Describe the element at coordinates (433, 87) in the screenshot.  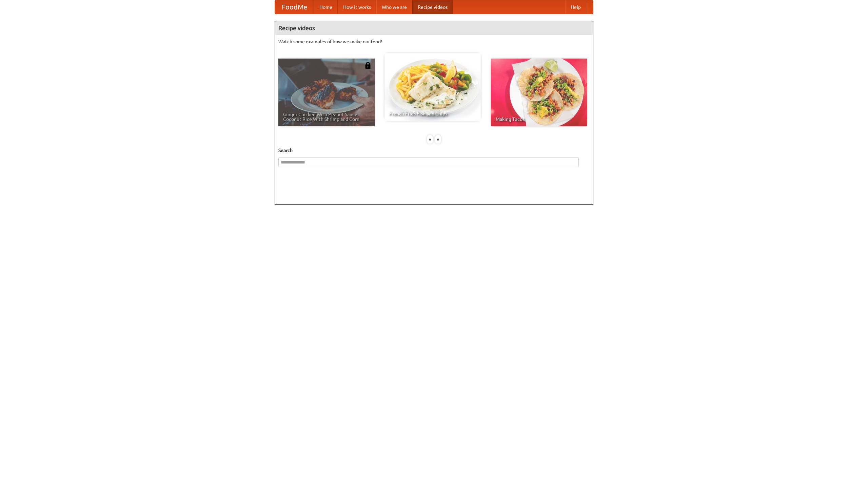
I see `a: French Fries Fish and Chips` at that location.